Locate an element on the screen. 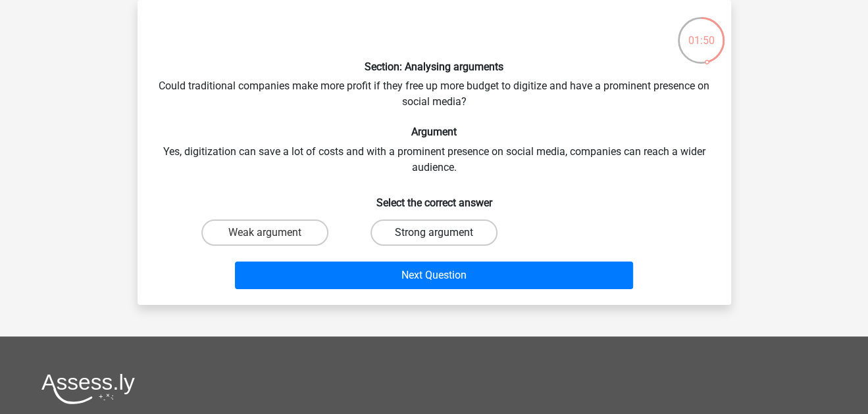 Image resolution: width=868 pixels, height=414 pixels. label: Weak argument is located at coordinates (265, 233).